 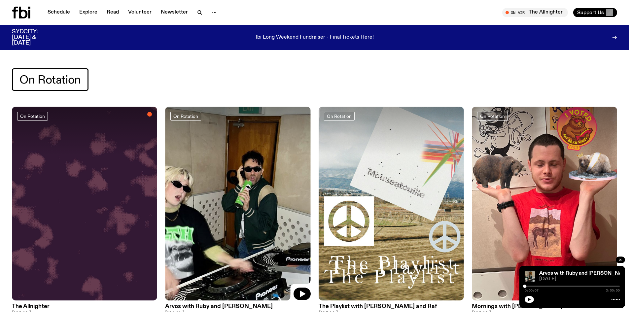 I want to click on p: fbi Long Weekend Fundraiser - Final Tickets Here!, so click(x=315, y=38).